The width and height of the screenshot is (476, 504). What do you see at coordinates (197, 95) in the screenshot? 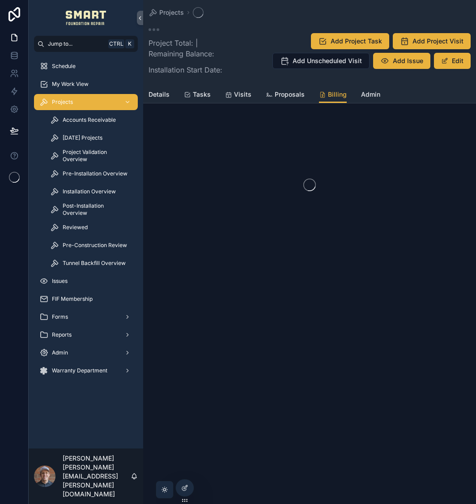
I see `a: Tasks` at bounding box center [197, 95].